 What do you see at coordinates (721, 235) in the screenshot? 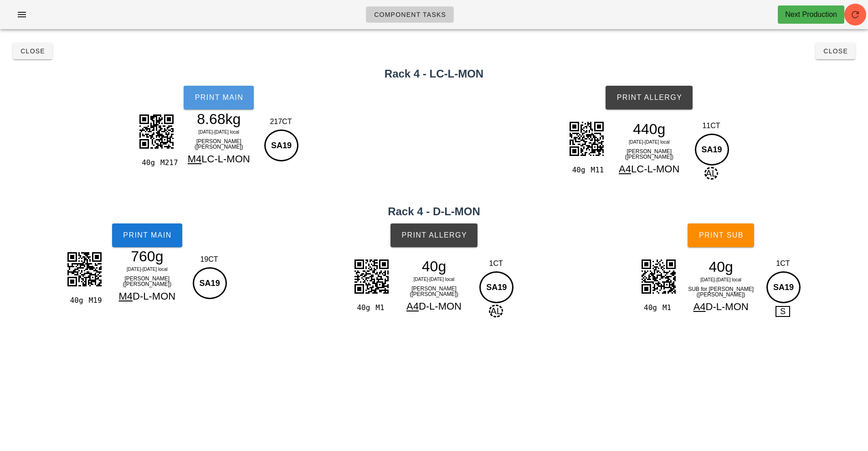
I see `span: Print Sub` at bounding box center [721, 235].